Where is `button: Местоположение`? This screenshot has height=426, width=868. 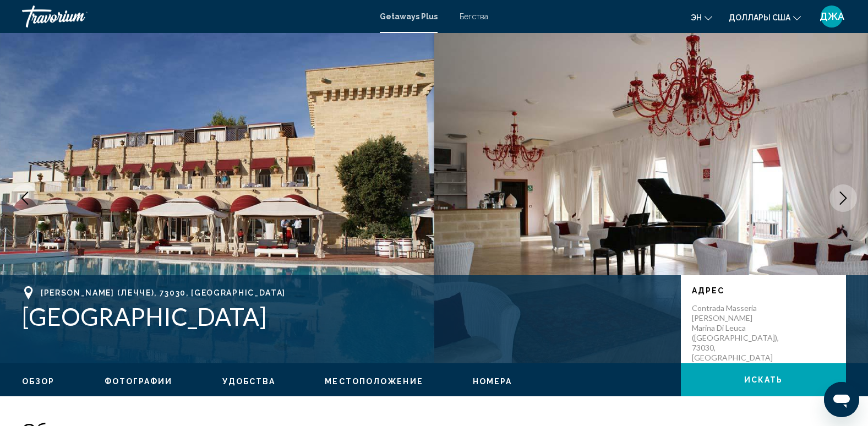 button: Местоположение is located at coordinates (373, 381).